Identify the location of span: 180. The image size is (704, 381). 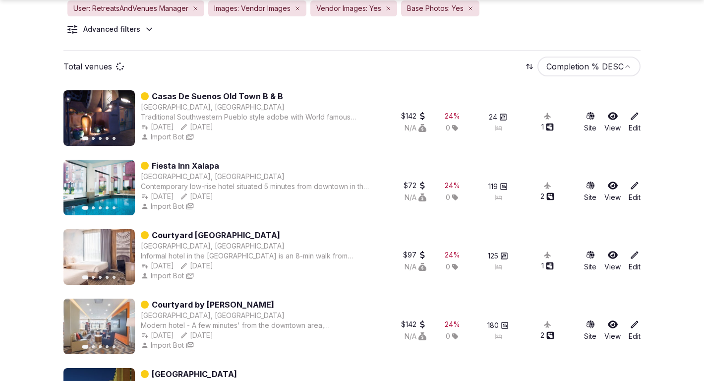
(493, 325).